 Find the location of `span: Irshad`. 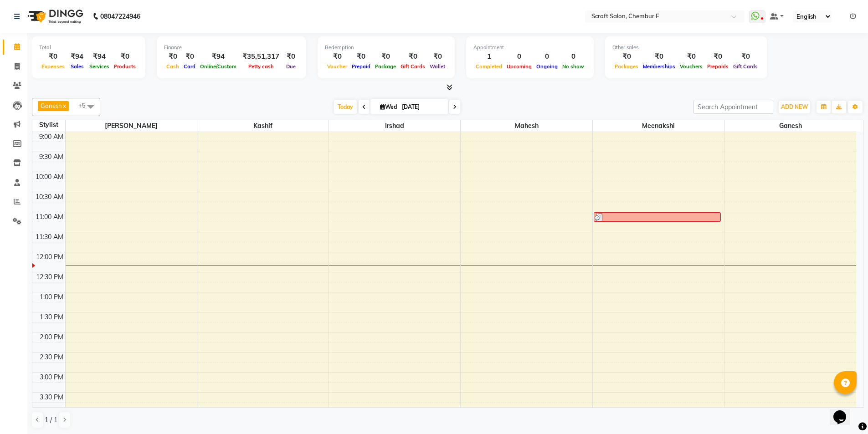

span: Irshad is located at coordinates (394, 126).